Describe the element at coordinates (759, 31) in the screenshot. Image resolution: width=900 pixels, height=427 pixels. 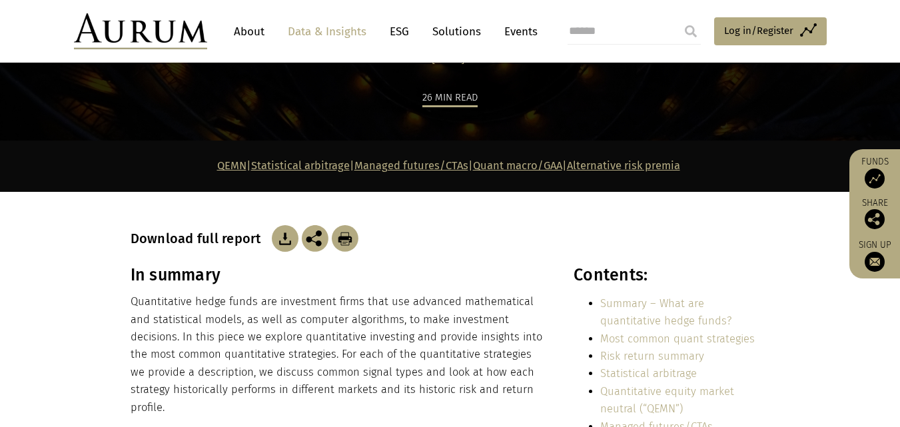
I see `span: Log in/Register` at that location.